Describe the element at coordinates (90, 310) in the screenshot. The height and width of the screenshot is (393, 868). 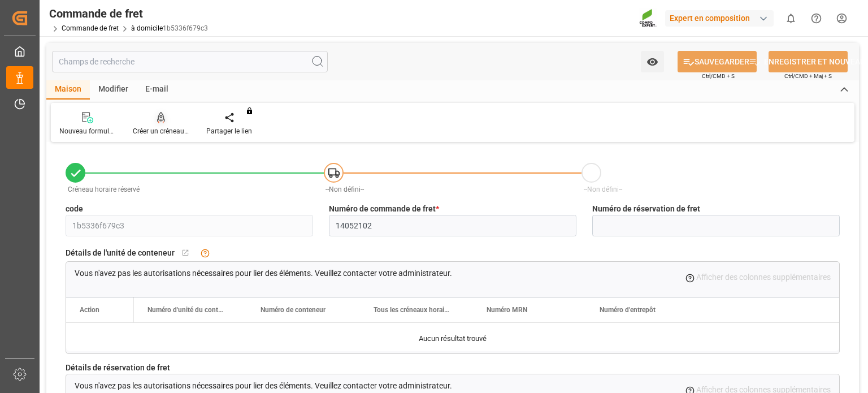
I see `font: Action` at that location.